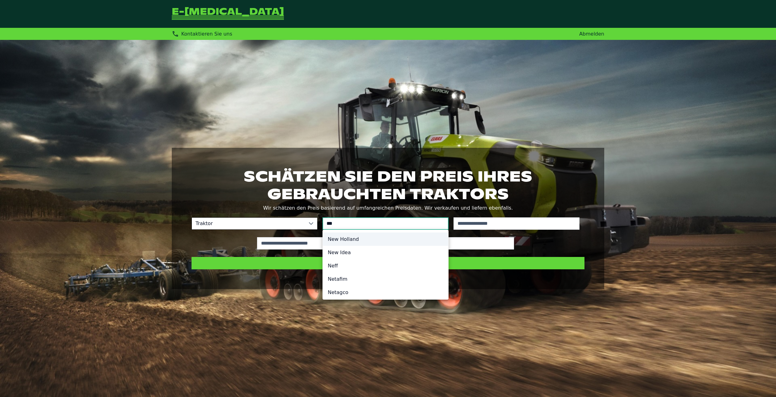  Describe the element at coordinates (386, 292) in the screenshot. I see `li: Netagco` at that location.